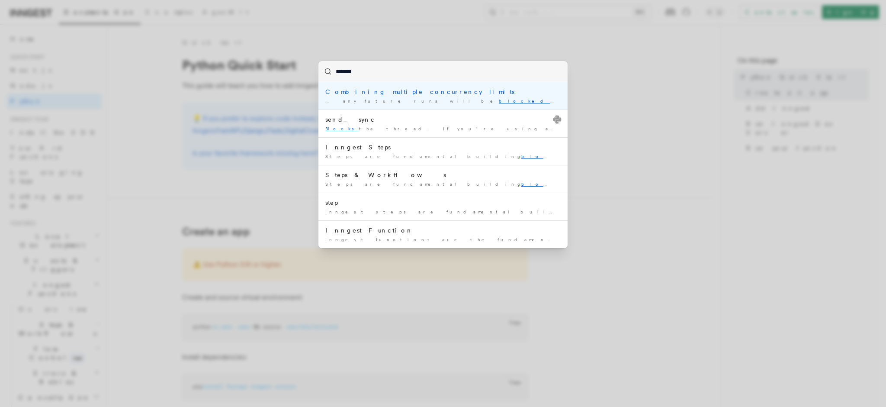 The height and width of the screenshot is (407, 886). Describe the element at coordinates (443, 101) in the screenshot. I see `div: … any future runs will be and will wait for …` at that location.